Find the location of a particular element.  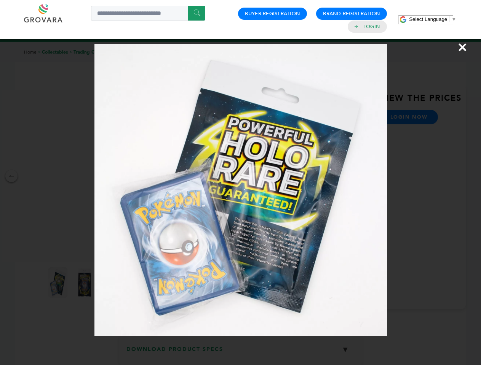

img: Image Preview is located at coordinates (240, 190).